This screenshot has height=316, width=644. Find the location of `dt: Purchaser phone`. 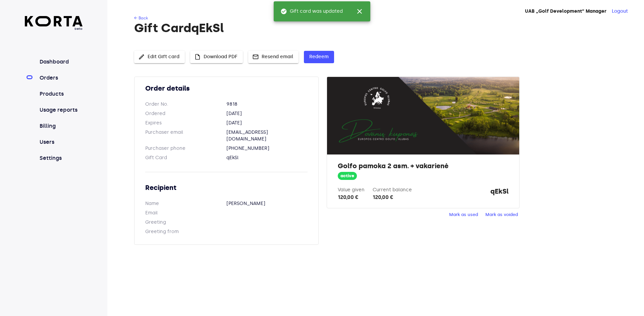

dt: Purchaser phone is located at coordinates (186, 149).